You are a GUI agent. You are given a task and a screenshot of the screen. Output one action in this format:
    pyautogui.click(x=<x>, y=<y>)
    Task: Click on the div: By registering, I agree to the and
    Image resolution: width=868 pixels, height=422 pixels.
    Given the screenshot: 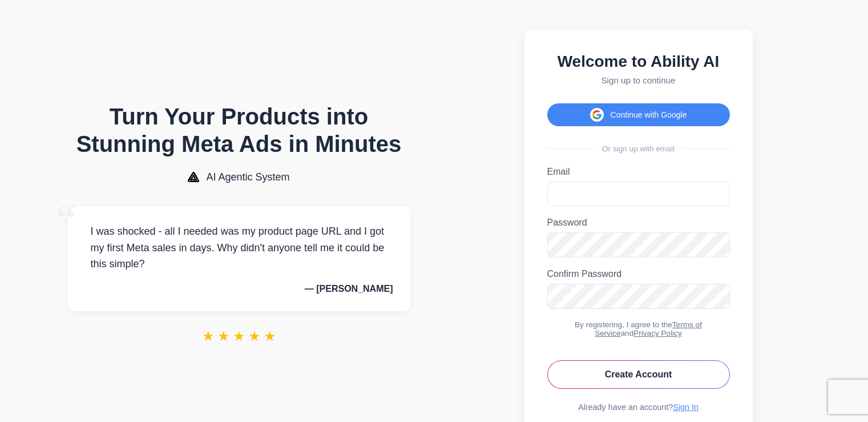 What is the action you would take?
    pyautogui.click(x=638, y=329)
    